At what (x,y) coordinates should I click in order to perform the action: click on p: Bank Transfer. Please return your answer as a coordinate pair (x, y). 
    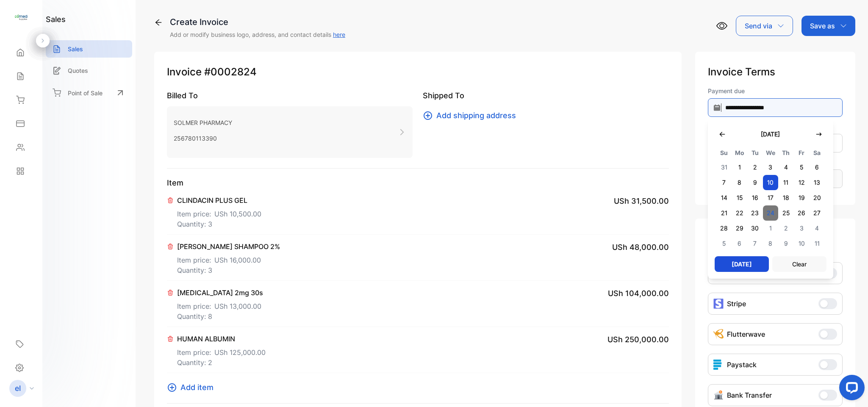
    Looking at the image, I should click on (750, 395).